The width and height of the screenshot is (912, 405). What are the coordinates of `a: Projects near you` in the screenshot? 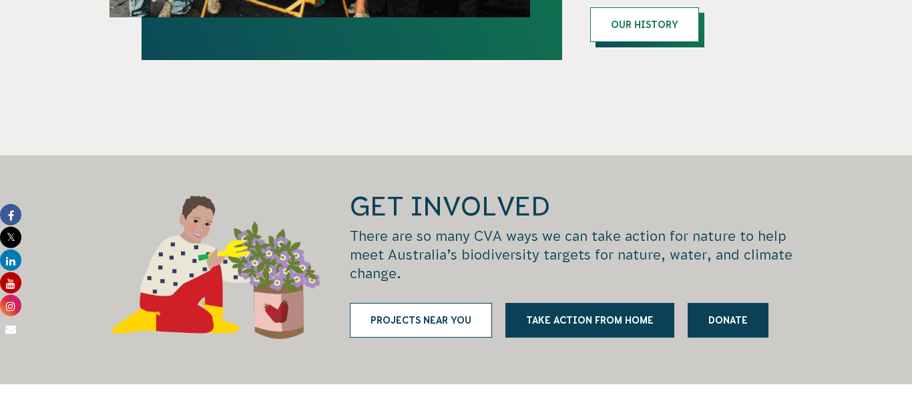 It's located at (421, 321).